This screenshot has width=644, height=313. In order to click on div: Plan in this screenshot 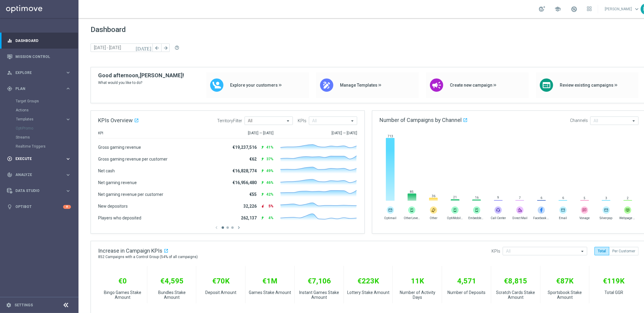, I will do `click(36, 89)`.